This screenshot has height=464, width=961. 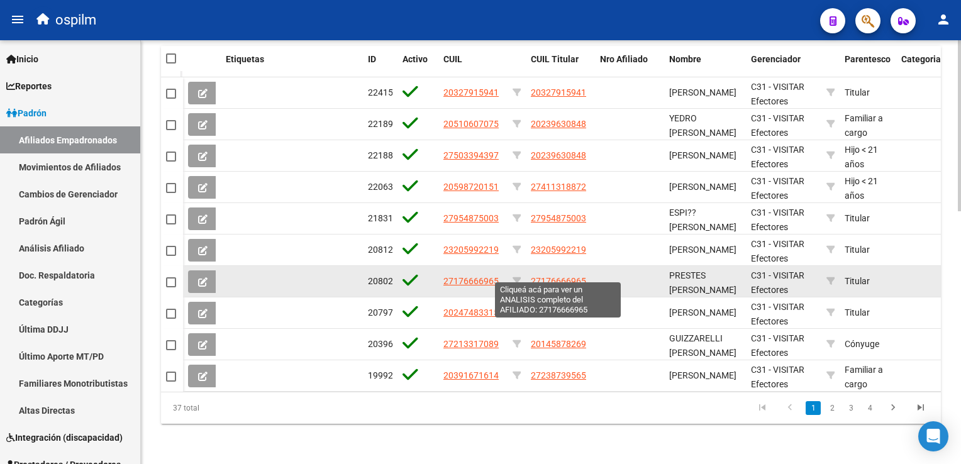 What do you see at coordinates (415, 59) in the screenshot?
I see `span: Activo` at bounding box center [415, 59].